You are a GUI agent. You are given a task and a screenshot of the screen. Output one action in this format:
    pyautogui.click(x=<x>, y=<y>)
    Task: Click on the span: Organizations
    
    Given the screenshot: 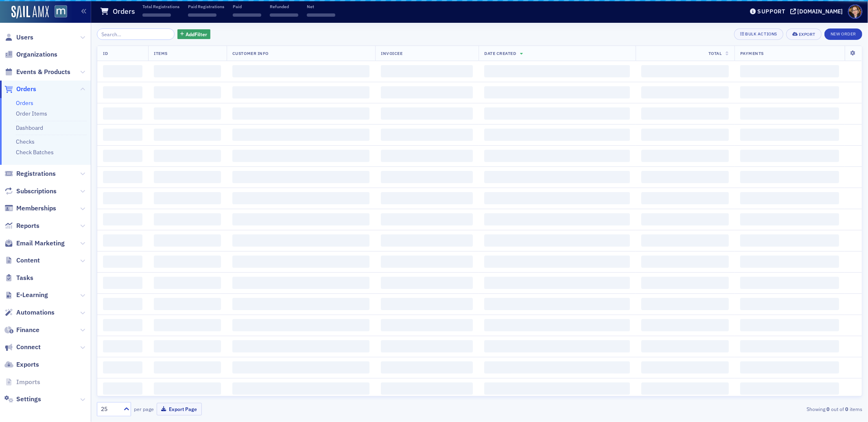 What is the action you would take?
    pyautogui.click(x=37, y=54)
    